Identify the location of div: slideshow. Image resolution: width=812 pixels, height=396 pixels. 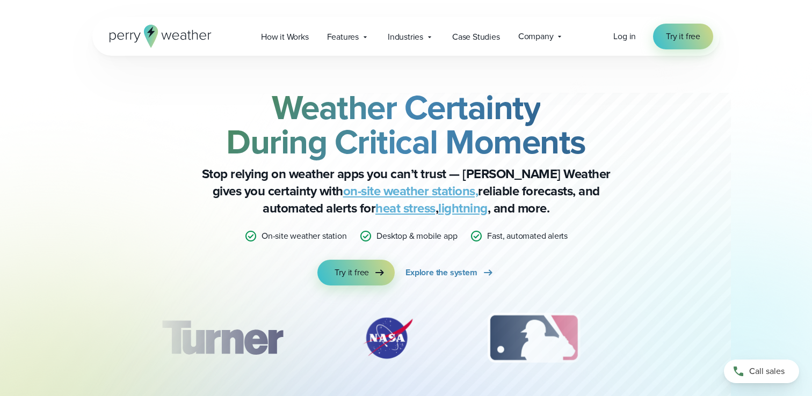
(406, 341).